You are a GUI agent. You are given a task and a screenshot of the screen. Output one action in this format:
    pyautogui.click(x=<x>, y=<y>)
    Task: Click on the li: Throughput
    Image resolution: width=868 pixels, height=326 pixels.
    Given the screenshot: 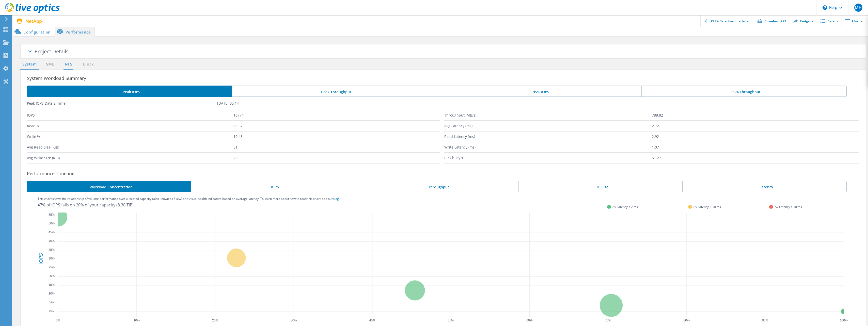 What is the action you would take?
    pyautogui.click(x=436, y=186)
    